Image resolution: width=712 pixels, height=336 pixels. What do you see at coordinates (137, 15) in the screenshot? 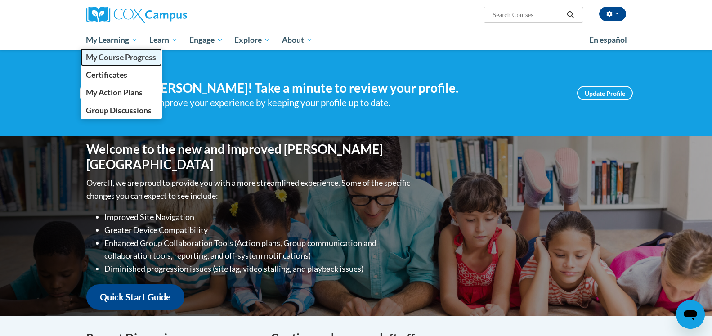
I see `img: Cox Campus` at bounding box center [137, 15].